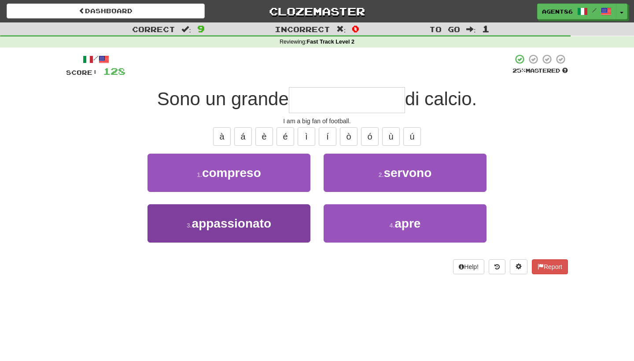 The height and width of the screenshot is (361, 634). Describe the element at coordinates (370, 136) in the screenshot. I see `button: ó` at that location.